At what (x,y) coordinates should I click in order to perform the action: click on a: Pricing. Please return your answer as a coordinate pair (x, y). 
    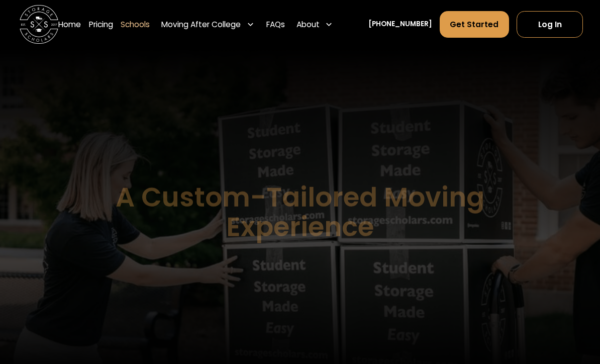
    Looking at the image, I should click on (101, 24).